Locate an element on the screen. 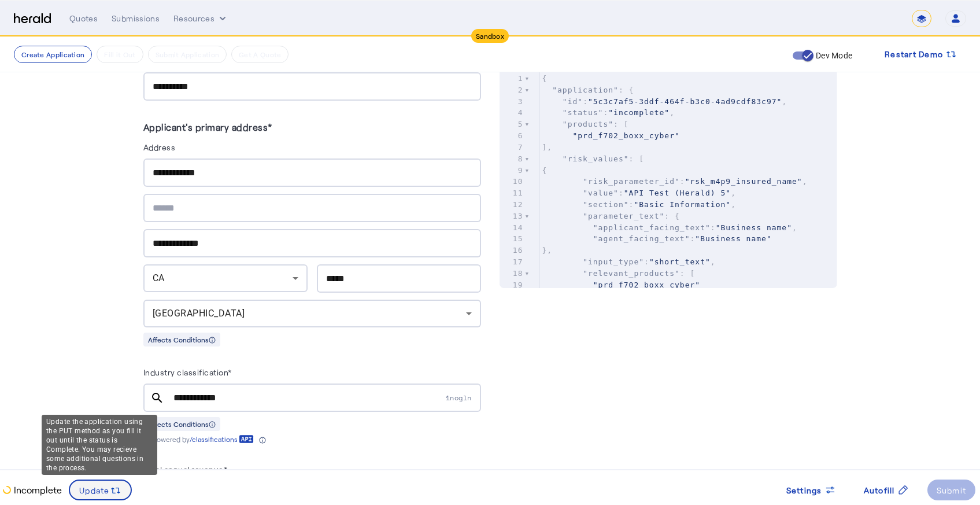  div: Quotes is located at coordinates (83, 19).